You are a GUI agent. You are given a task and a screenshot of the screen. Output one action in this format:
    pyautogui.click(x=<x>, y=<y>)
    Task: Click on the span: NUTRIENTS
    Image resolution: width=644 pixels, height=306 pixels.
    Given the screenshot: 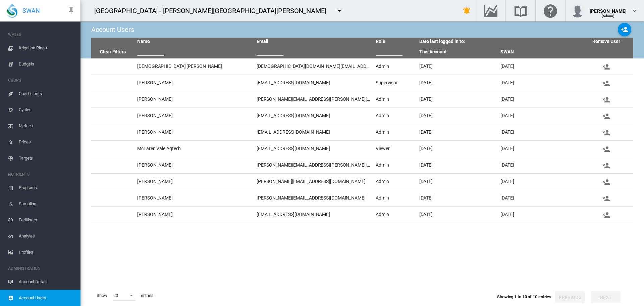 What is the action you would take?
    pyautogui.click(x=42, y=174)
    